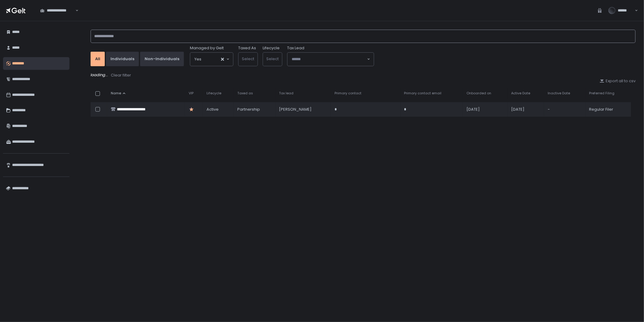 The width and height of the screenshot is (644, 322). Describe the element at coordinates (602, 93) in the screenshot. I see `span: Preferred Filing` at that location.